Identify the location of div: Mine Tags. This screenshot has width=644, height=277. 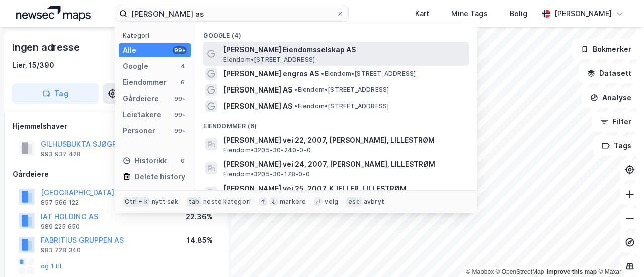
(470, 13).